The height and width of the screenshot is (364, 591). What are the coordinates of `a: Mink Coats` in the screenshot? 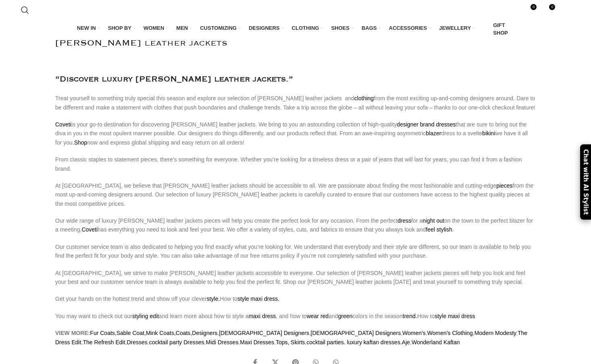 It's located at (160, 333).